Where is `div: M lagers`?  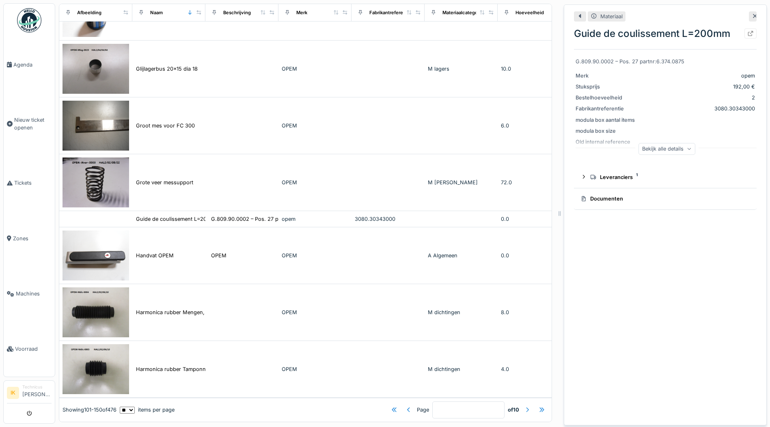
div: M lagers is located at coordinates (461, 69).